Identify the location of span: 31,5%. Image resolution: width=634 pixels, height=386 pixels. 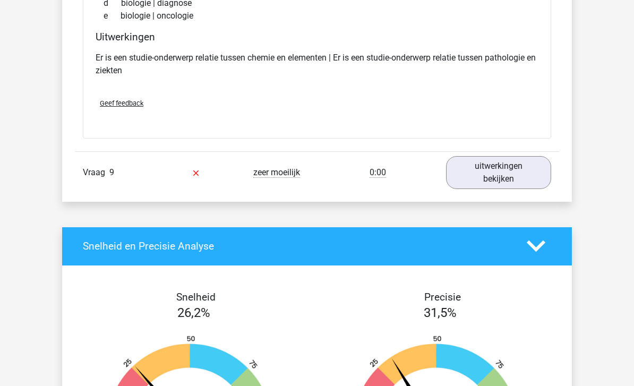
(440, 313).